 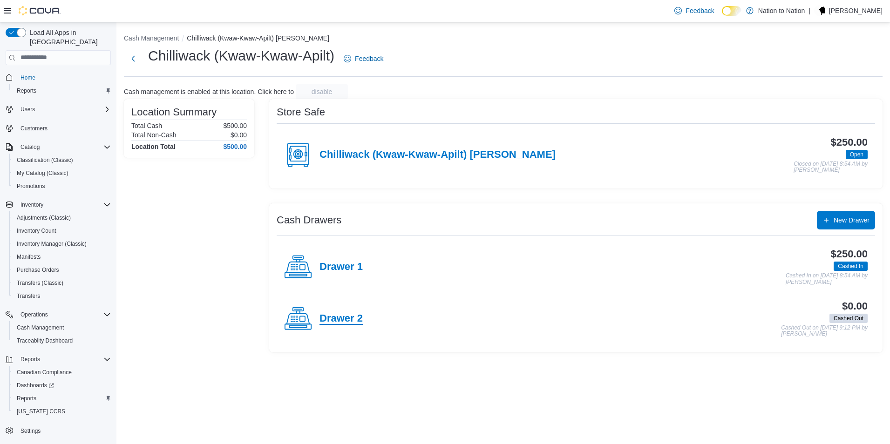 What do you see at coordinates (235, 147) in the screenshot?
I see `h4: $500.00` at bounding box center [235, 147].